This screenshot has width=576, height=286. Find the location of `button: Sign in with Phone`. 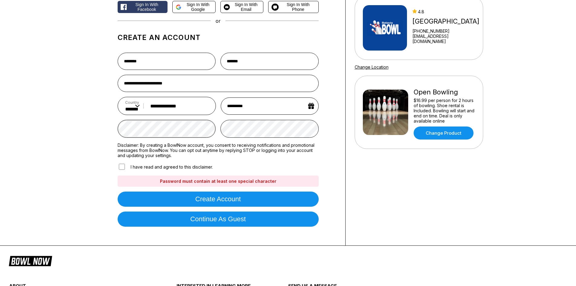

button: Sign in with Phone is located at coordinates (293, 7).